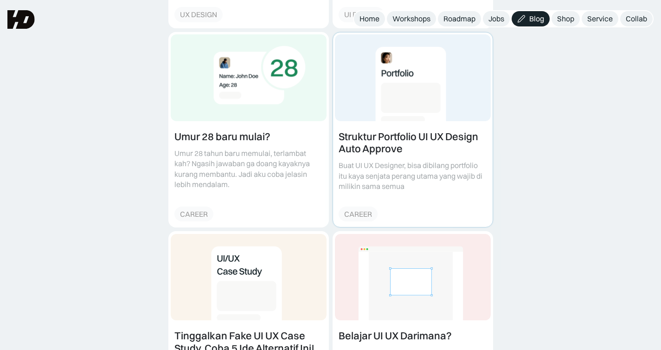 This screenshot has height=350, width=661. I want to click on a: Jobs, so click(496, 19).